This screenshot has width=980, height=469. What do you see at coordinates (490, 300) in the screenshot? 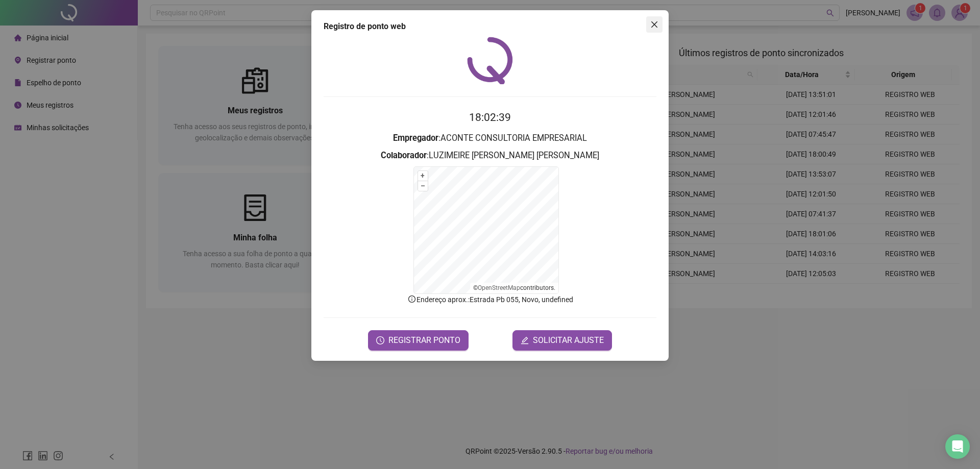
I see `p: Endereço aprox. : Estrada Pb 055, Novo, undefined` at bounding box center [490, 300].